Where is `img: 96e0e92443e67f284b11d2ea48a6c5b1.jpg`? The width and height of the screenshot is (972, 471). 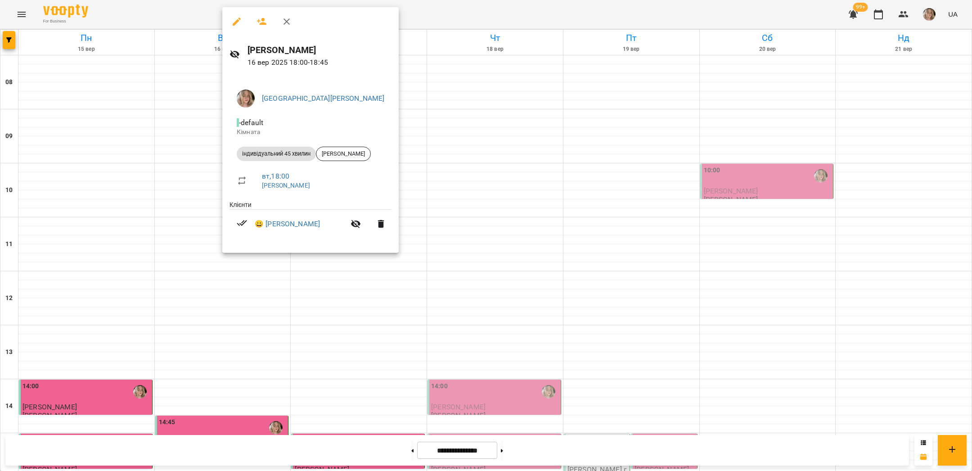 img: 96e0e92443e67f284b11d2ea48a6c5b1.jpg is located at coordinates (246, 99).